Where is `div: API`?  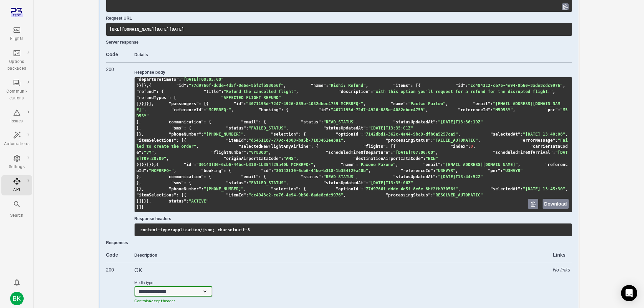
div: API is located at coordinates (17, 190).